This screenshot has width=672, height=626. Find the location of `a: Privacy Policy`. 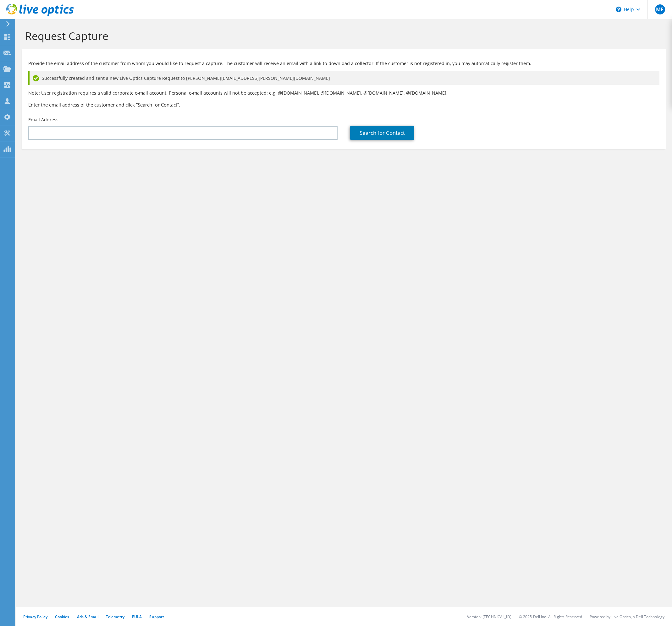

a: Privacy Policy is located at coordinates (35, 617).